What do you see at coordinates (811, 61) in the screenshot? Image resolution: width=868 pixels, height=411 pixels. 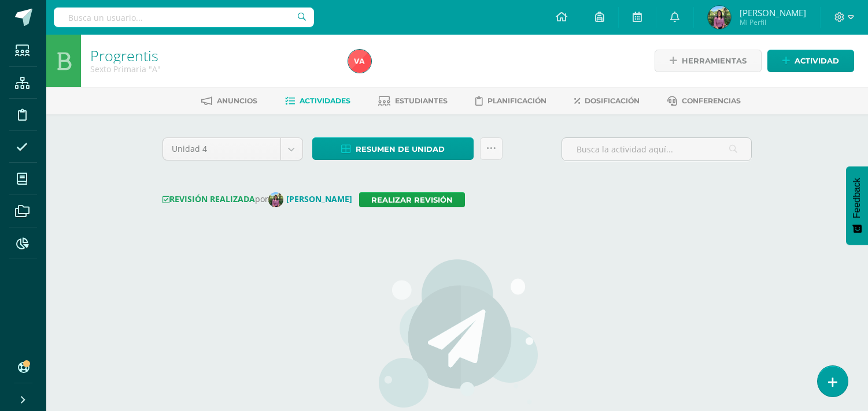 I see `a: Actividad` at bounding box center [811, 61].